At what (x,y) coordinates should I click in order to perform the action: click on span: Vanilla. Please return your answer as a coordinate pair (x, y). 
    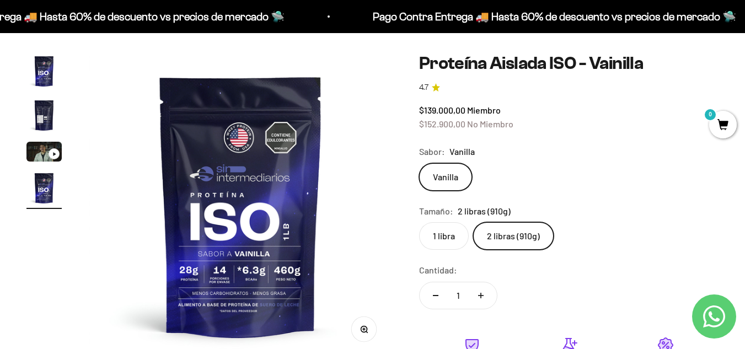
    Looking at the image, I should click on (462, 152).